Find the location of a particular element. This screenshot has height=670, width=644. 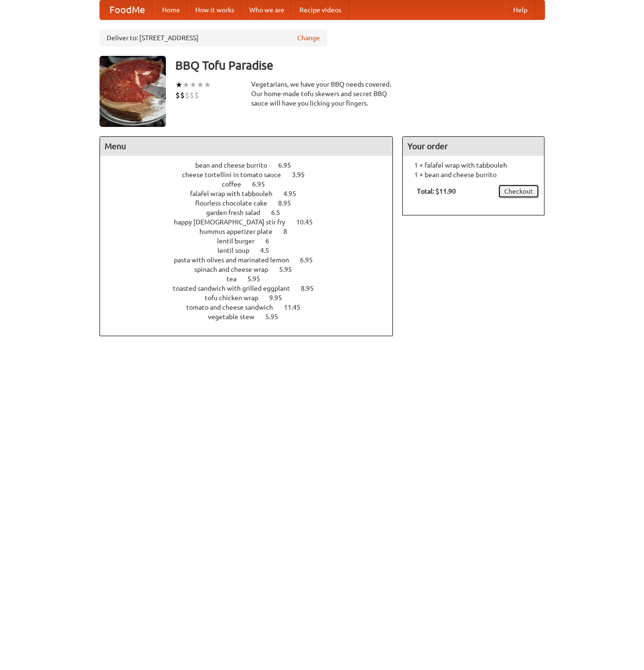

span: pasta with olives and marinated lemon is located at coordinates (236, 260).